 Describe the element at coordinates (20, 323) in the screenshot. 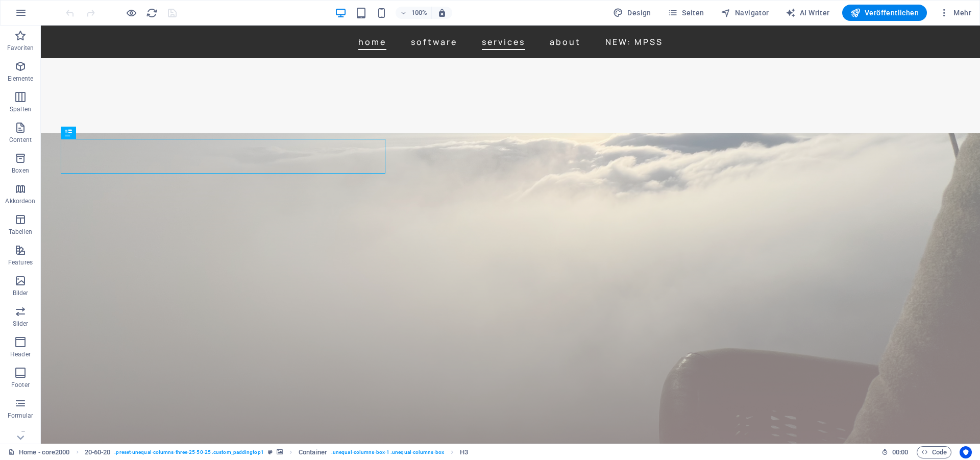

I see `p: Slider` at that location.